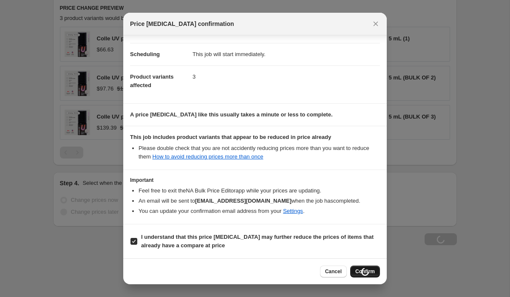 The height and width of the screenshot is (297, 510). I want to click on span: Scheduling, so click(145, 54).